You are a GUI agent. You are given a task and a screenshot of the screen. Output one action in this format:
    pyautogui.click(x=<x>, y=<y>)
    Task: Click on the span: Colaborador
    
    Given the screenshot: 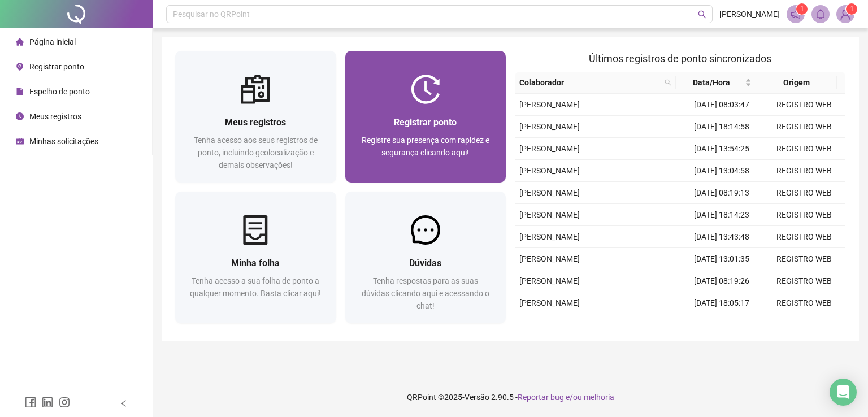 What is the action you would take?
    pyautogui.click(x=590, y=83)
    